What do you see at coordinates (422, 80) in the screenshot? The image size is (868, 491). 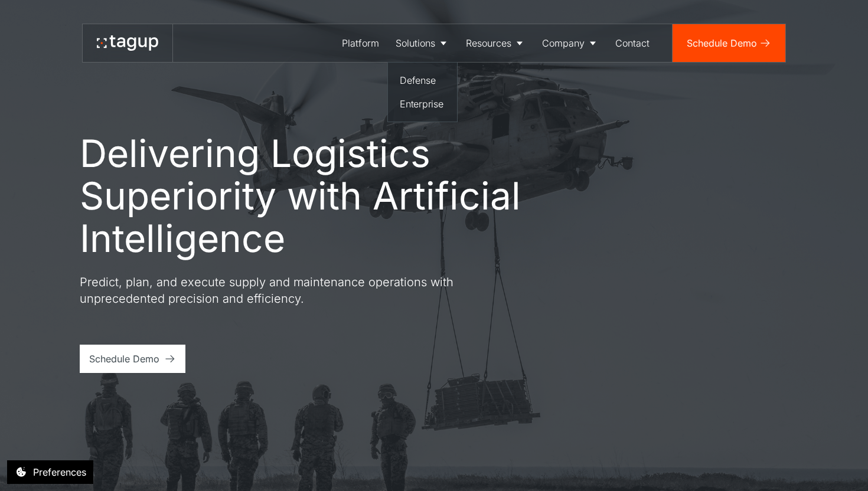 I see `div: Defense` at bounding box center [422, 80].